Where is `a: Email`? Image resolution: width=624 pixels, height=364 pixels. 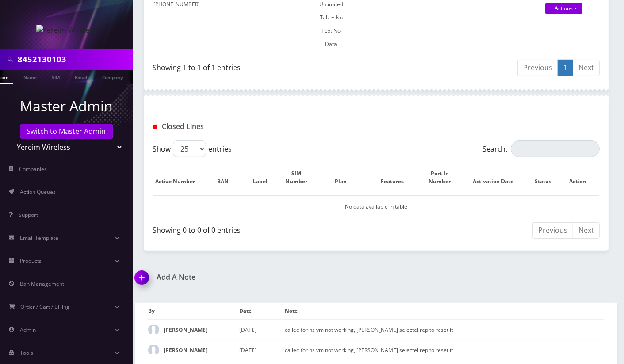 a: Email is located at coordinates (81, 76).